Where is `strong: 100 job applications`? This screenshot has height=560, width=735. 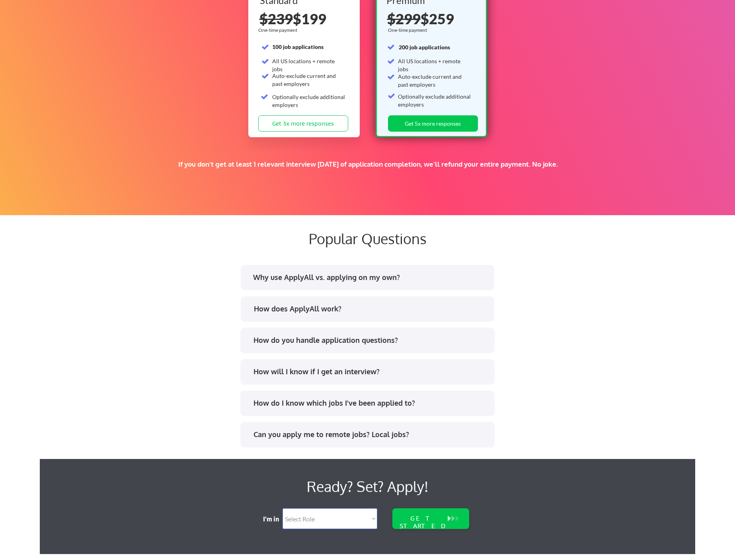
strong: 100 job applications is located at coordinates (298, 46).